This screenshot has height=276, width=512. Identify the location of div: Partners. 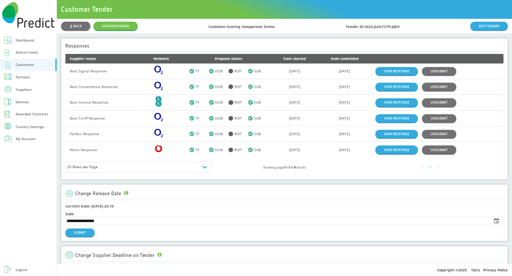
(23, 77).